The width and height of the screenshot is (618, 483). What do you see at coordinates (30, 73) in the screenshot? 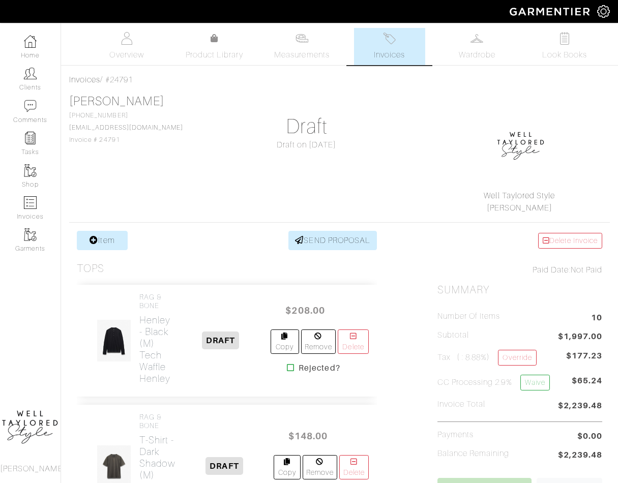
I see `img: clients-icon-6bae9207a08558b7cb47a8932f037763ab4055f8c8b6bfacd5dc20c3e0201464.png` at bounding box center [30, 73].